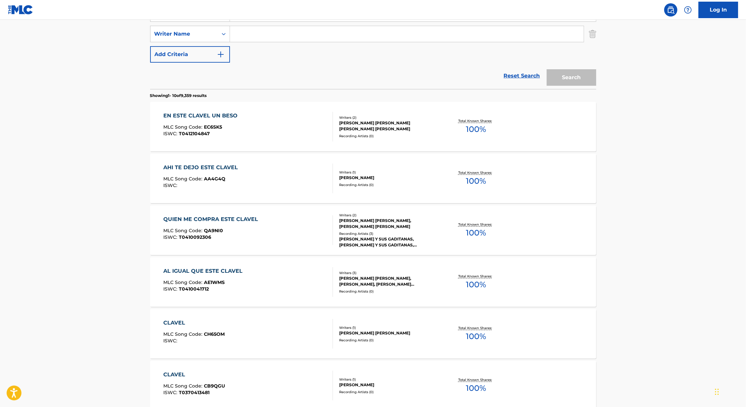  What do you see at coordinates (202, 116) in the screenshot?
I see `div: EN ESTE CLAVEL UN BESO` at bounding box center [202, 116].